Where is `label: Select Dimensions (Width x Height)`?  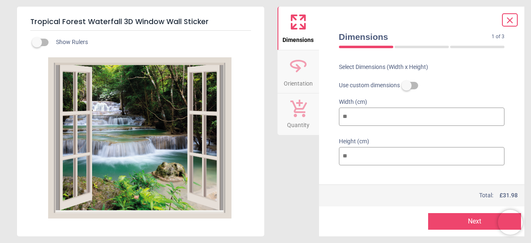 label: Select Dimensions (Width x Height) is located at coordinates (380, 67).